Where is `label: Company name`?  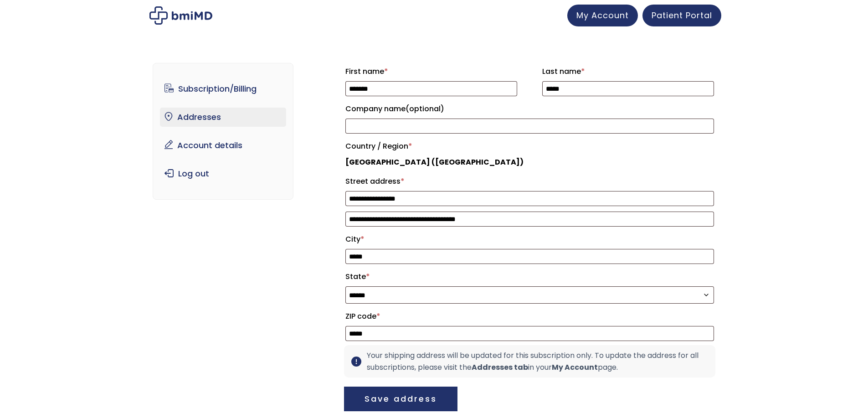 label: Company name is located at coordinates (529, 109).